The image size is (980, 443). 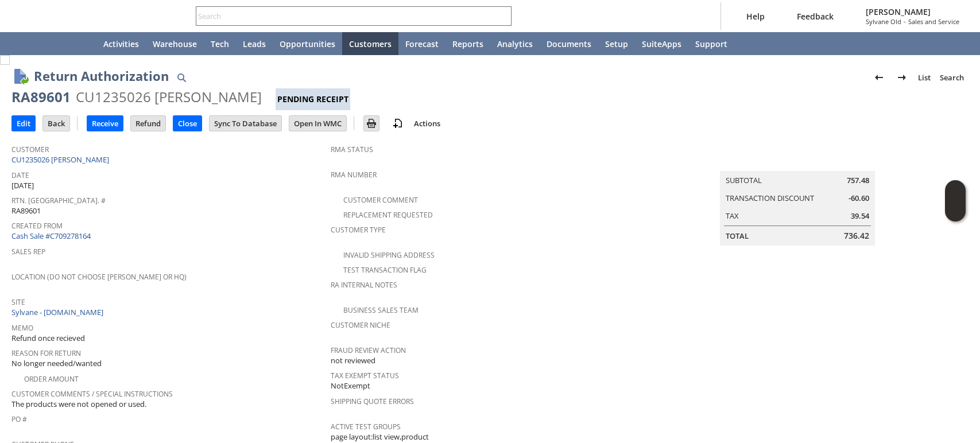 What do you see at coordinates (737, 236) in the screenshot?
I see `a: Total` at bounding box center [737, 236].